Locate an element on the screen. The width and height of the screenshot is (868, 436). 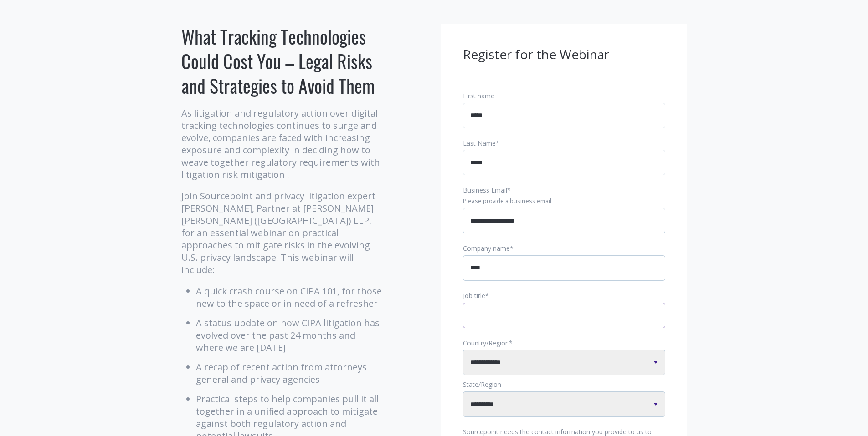
span: Business Email is located at coordinates (485, 190).